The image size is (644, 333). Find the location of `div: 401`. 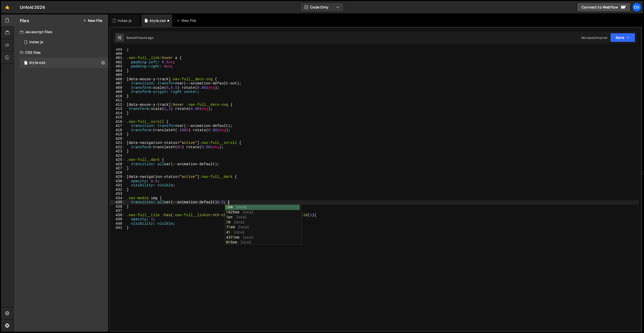

div: 401 is located at coordinates (118, 58).